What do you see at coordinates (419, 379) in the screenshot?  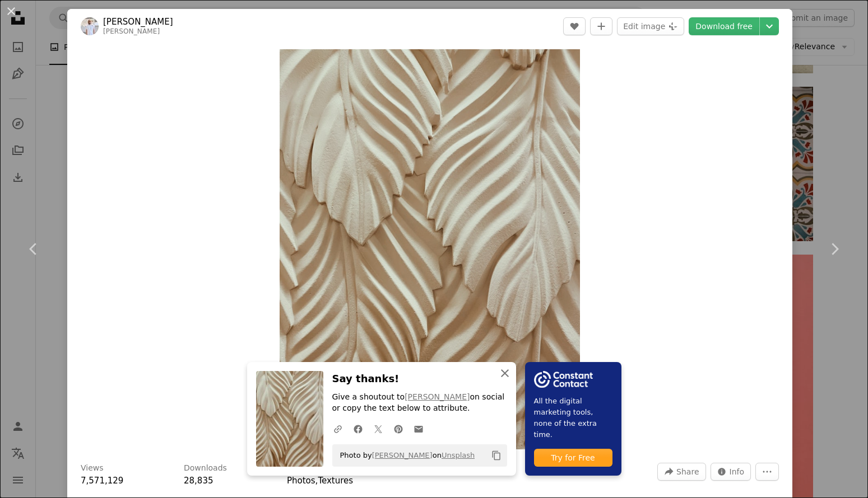 I see `h3: Say thanks!` at bounding box center [419, 379].